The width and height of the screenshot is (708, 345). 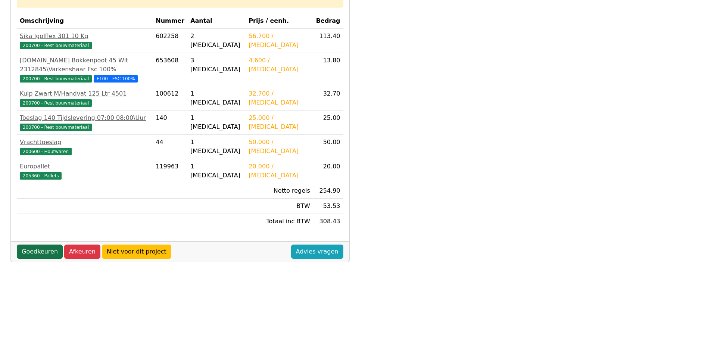 I want to click on td: 140, so click(x=170, y=122).